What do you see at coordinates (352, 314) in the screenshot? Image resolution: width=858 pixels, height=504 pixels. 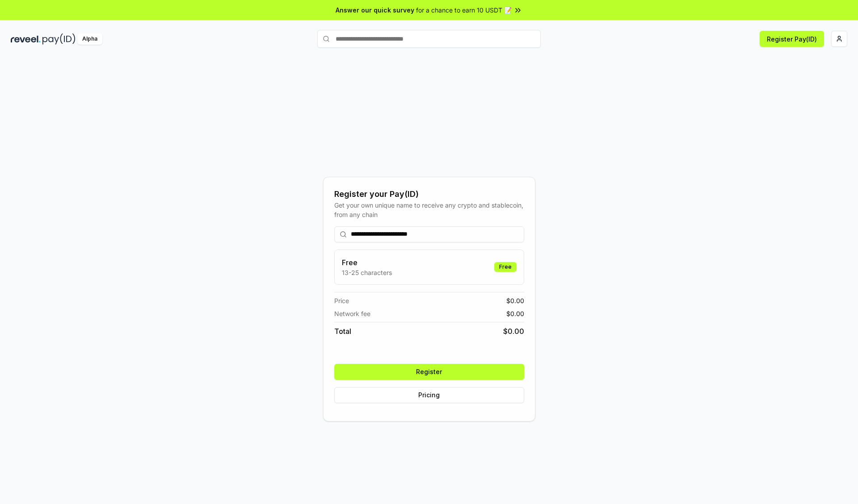 I see `span: Network fee` at bounding box center [352, 314].